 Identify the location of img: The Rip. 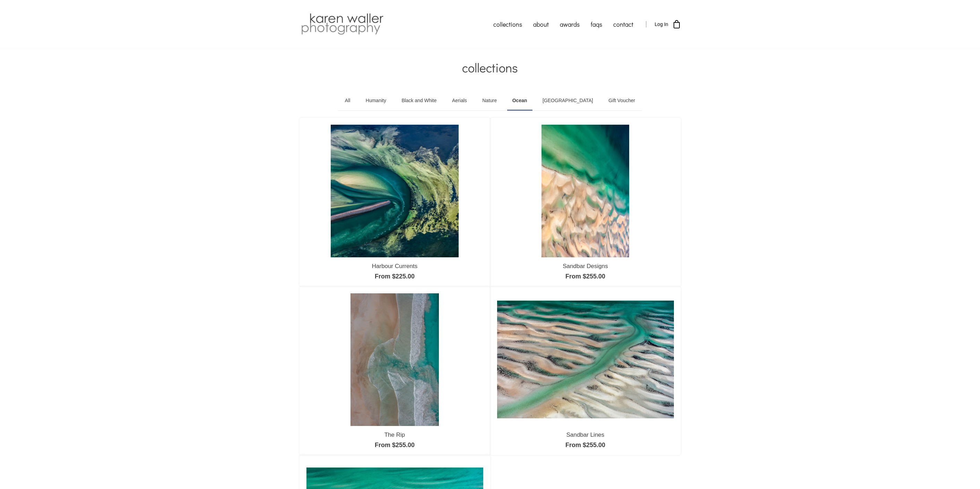
(394, 360).